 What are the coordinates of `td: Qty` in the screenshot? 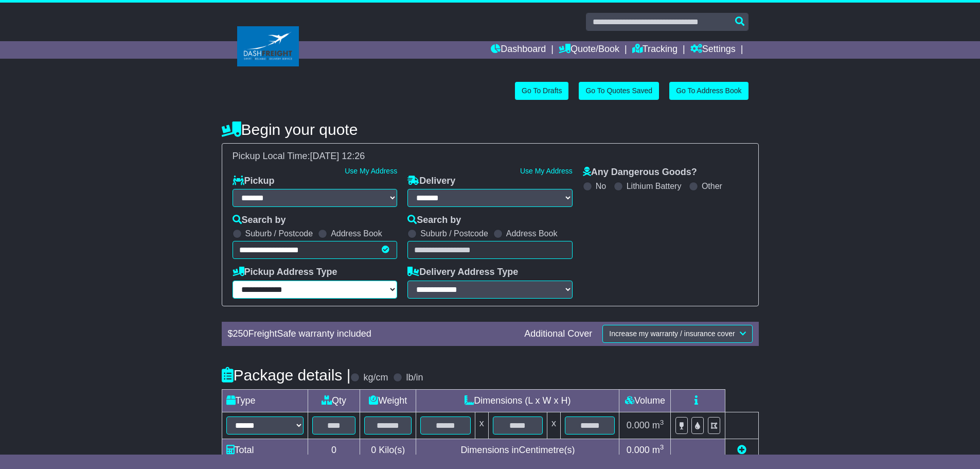 It's located at (334, 400).